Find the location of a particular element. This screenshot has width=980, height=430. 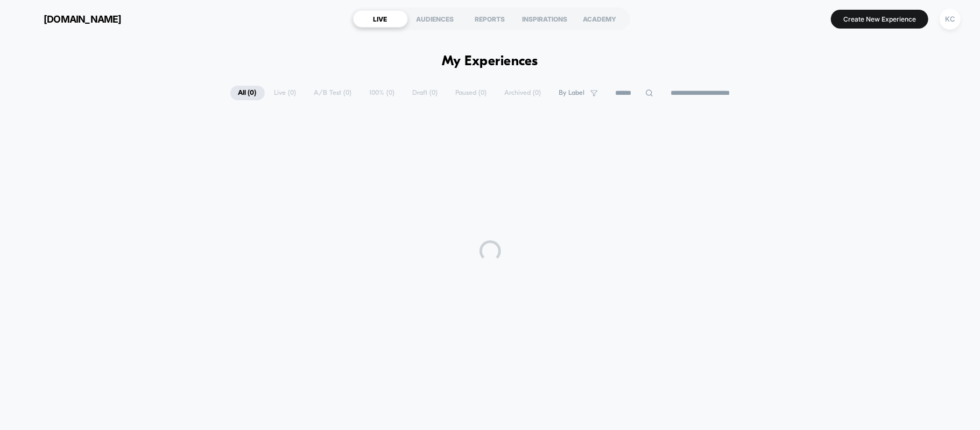

div: KC is located at coordinates (950, 19).